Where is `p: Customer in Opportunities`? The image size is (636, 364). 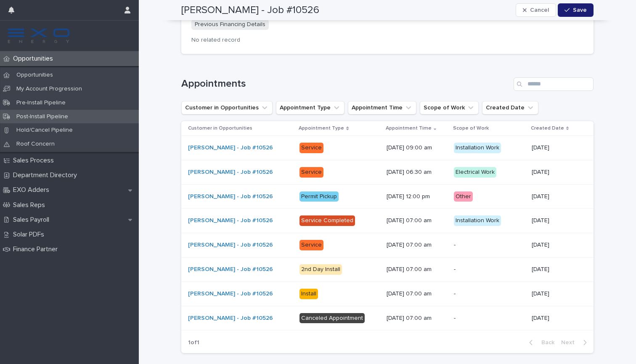
p: Customer in Opportunities is located at coordinates (220, 128).